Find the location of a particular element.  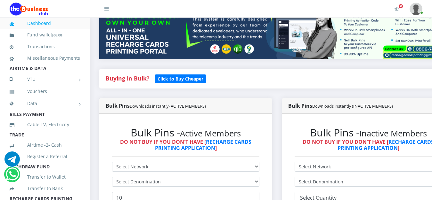

a: Transfer to Wallet is located at coordinates (45, 177).